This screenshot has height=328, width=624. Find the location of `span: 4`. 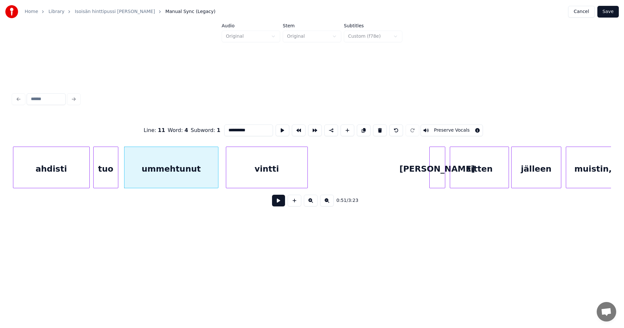

span: 4 is located at coordinates (186, 130).